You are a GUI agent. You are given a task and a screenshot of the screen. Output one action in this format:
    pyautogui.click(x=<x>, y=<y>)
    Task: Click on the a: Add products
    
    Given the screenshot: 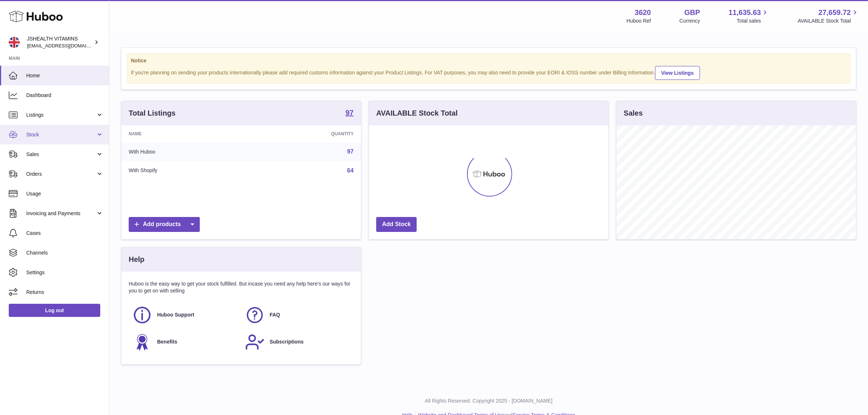 What is the action you would take?
    pyautogui.click(x=164, y=224)
    